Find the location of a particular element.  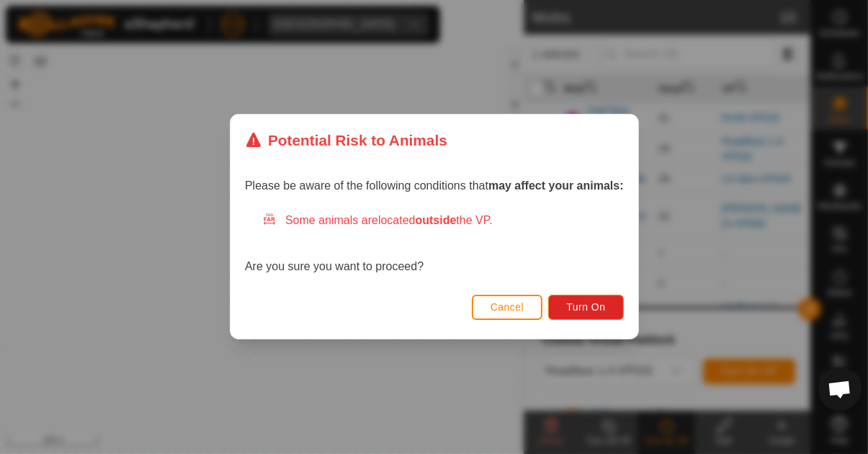

div: Potential Risk to Animals is located at coordinates (346, 140).